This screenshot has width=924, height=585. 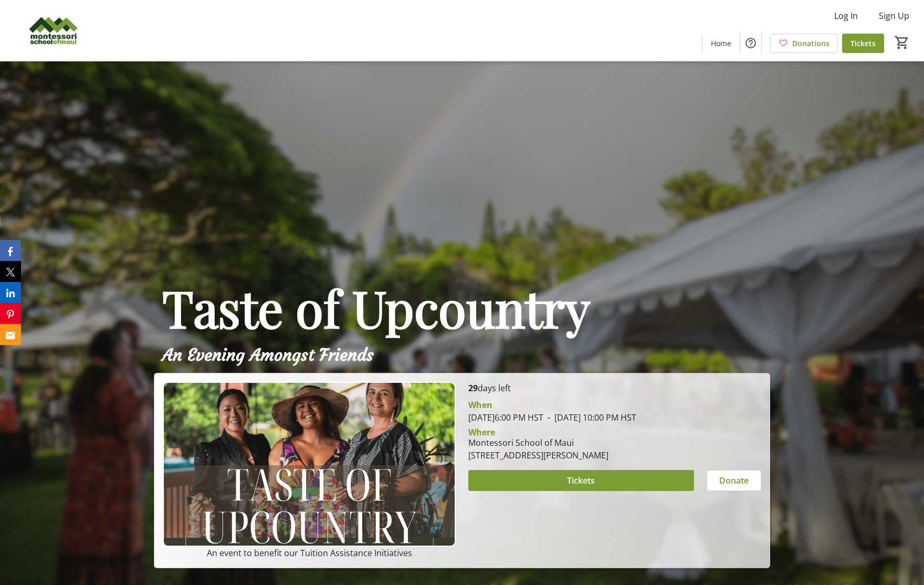 I want to click on span: Donations, so click(x=811, y=43).